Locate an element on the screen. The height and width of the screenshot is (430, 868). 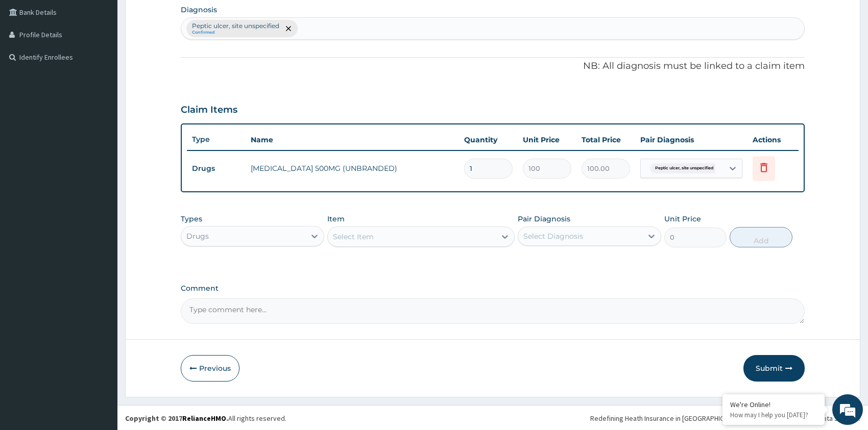
span: We're online! is located at coordinates (100, 180).